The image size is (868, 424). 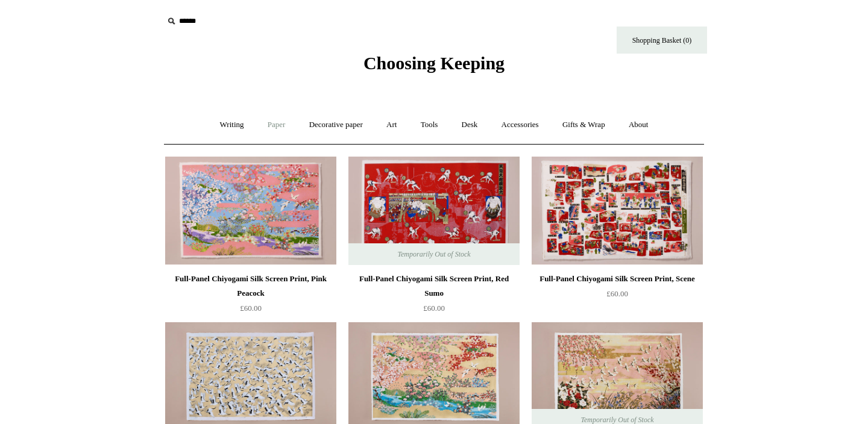 I want to click on a: Full-Panel Chiyogami Silk Screen Print, Red Sumo £60.00, so click(x=434, y=296).